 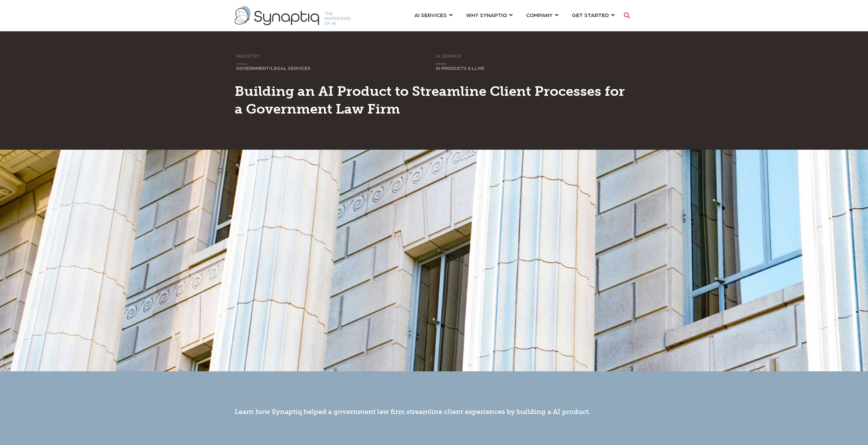 What do you see at coordinates (293, 16) in the screenshot?
I see `img: synaptiq logo-2` at bounding box center [293, 16].